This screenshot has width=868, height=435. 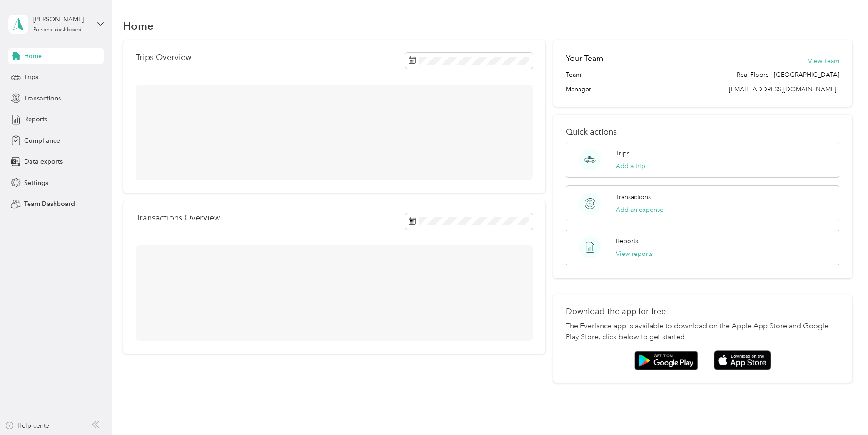 I want to click on span: Transactions, so click(x=43, y=99).